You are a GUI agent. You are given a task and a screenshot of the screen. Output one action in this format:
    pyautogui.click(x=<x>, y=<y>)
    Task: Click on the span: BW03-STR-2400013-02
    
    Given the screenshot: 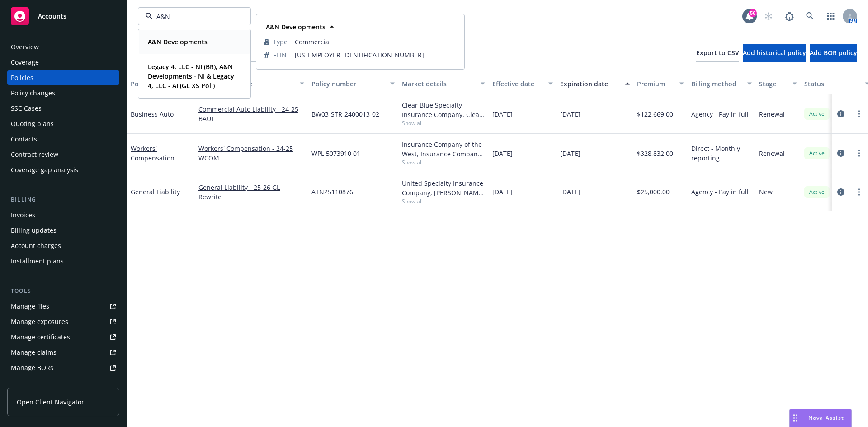 What is the action you would take?
    pyautogui.click(x=345, y=114)
    